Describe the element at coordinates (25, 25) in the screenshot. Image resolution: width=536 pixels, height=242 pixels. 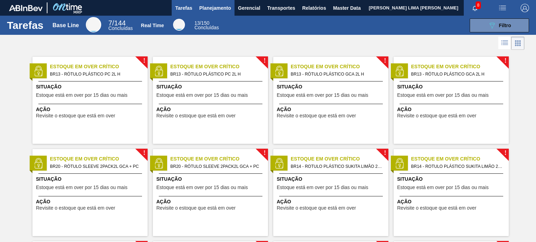
I see `h1: Tarefas` at that location.